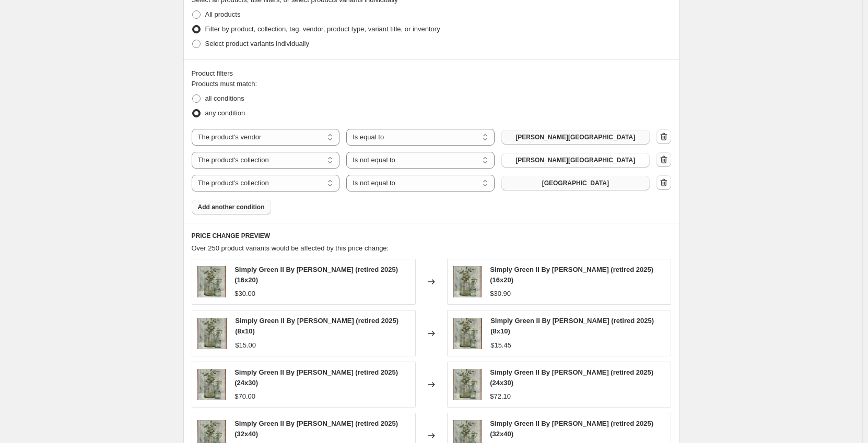  I want to click on span: Products must match:, so click(225, 83).